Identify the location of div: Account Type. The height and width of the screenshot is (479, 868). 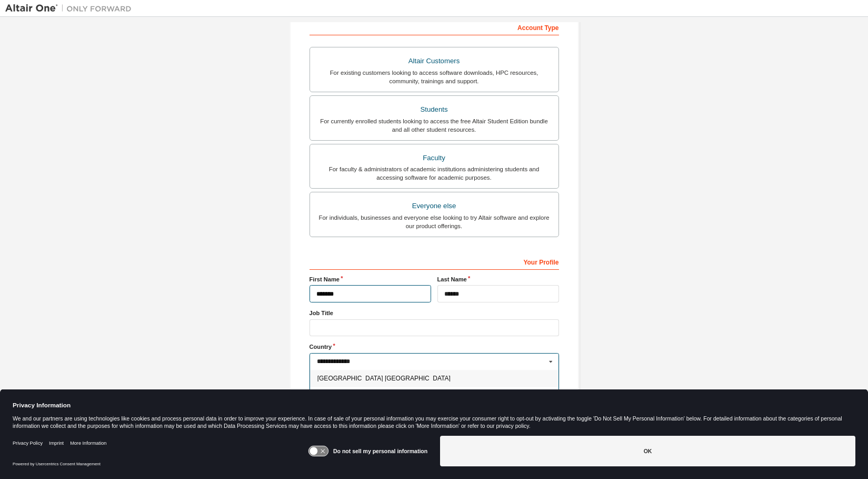
(434, 27).